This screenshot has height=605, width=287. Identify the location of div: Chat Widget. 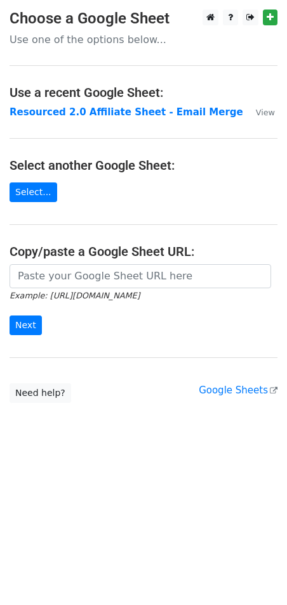
(255, 575).